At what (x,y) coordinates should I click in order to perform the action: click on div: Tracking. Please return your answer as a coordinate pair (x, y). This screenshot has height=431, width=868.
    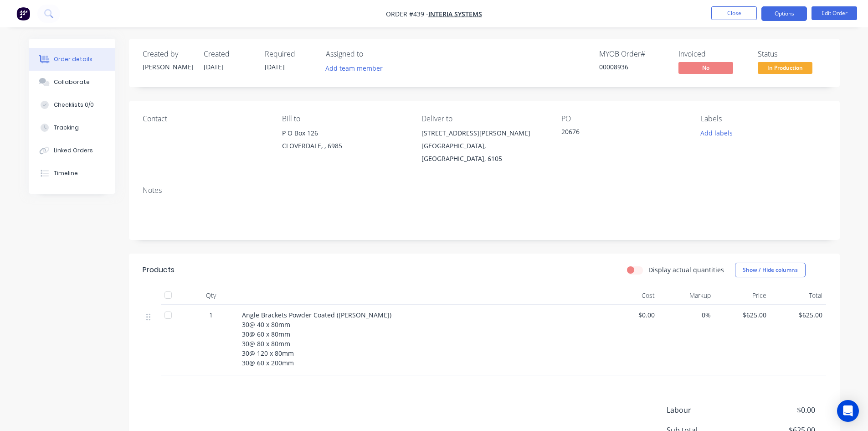
    Looking at the image, I should click on (67, 128).